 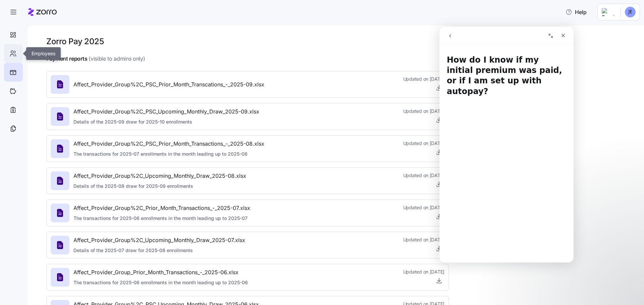 What do you see at coordinates (576, 12) in the screenshot?
I see `button: Help` at bounding box center [576, 12].